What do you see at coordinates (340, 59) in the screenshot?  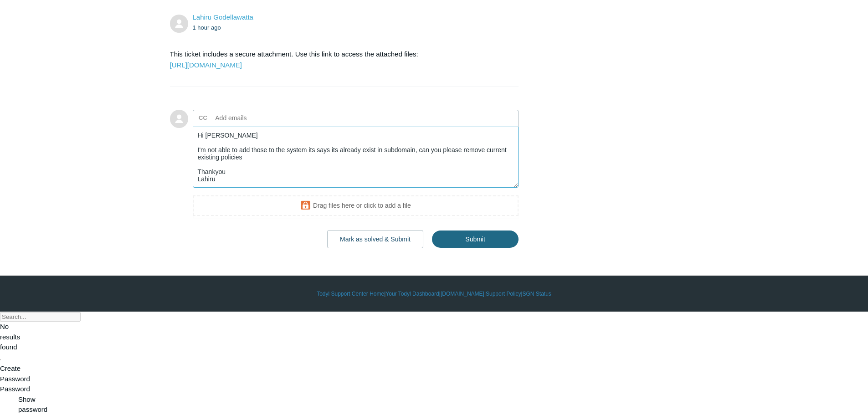 I see `p: This ticket includes a secure attachment. Use this link to access the attached files:` at bounding box center [340, 59].